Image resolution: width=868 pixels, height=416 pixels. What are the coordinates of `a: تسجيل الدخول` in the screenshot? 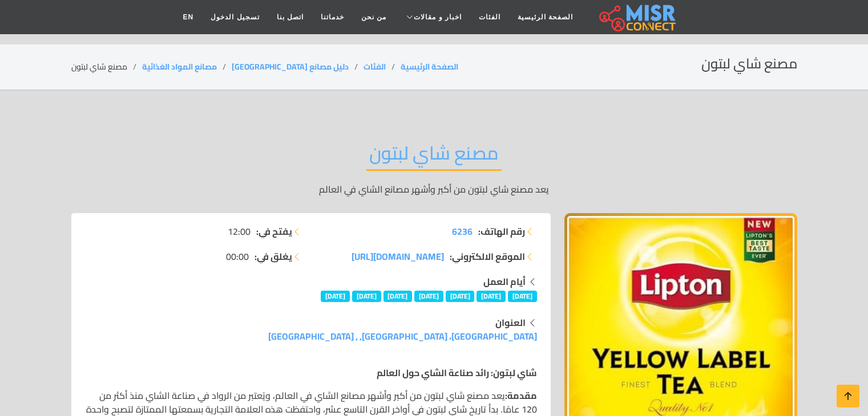 It's located at (235, 17).